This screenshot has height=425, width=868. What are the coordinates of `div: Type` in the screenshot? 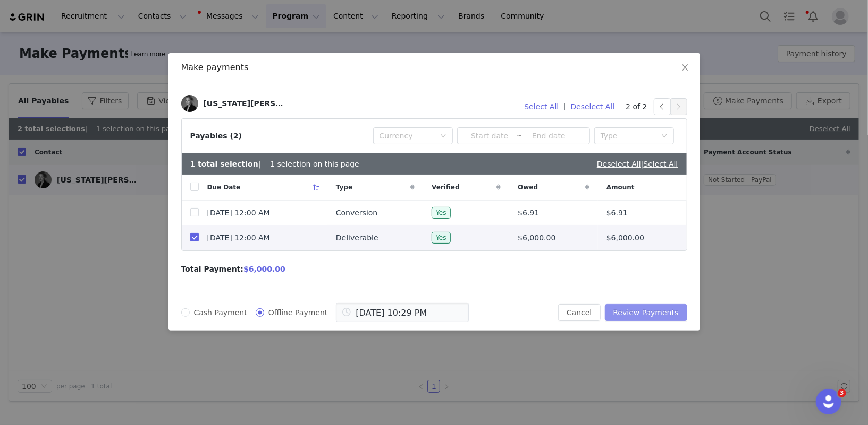 It's located at (628, 136).